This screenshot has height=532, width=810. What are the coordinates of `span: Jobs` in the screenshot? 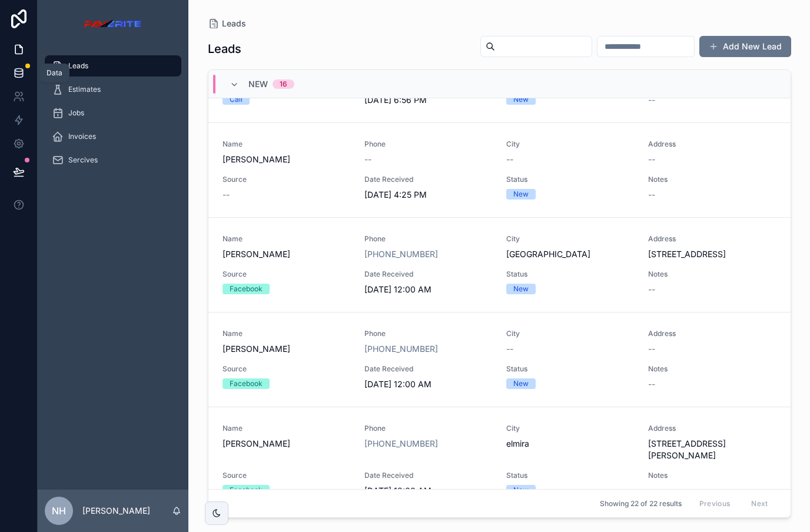 It's located at (76, 113).